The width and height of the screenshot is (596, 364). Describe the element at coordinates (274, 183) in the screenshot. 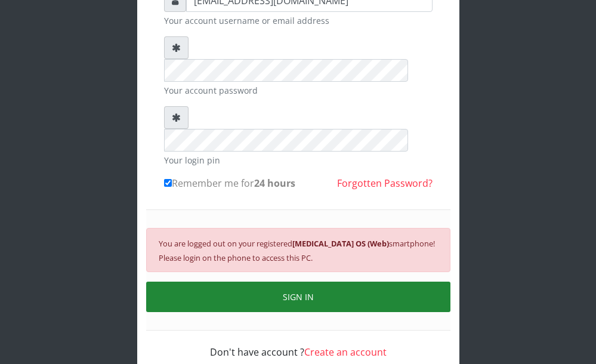

I see `b: 24 hours` at that location.